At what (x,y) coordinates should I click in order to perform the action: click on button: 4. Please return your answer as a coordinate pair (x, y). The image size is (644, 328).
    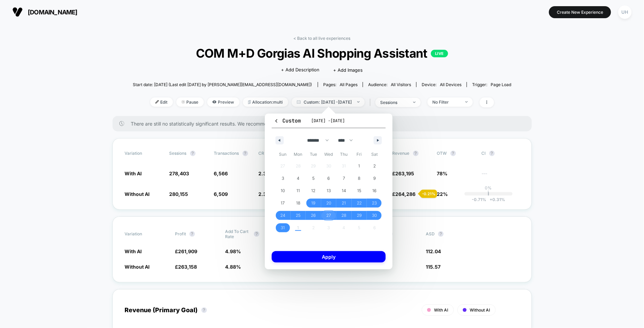
    Looking at the image, I should click on (298, 178).